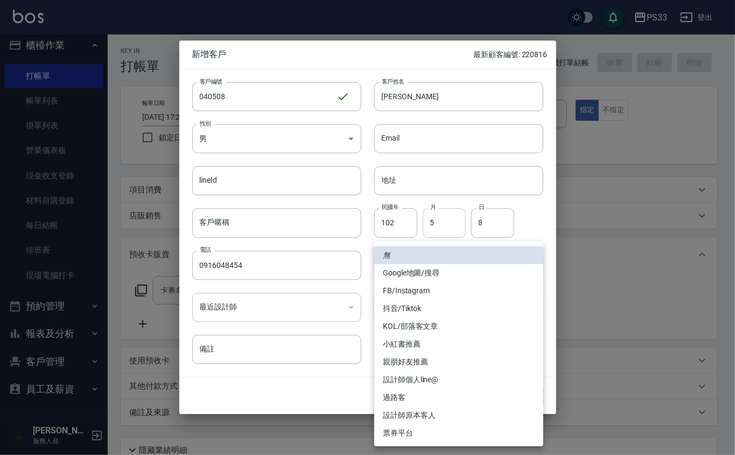 This screenshot has height=455, width=735. I want to click on li: 設計師原本客人, so click(459, 415).